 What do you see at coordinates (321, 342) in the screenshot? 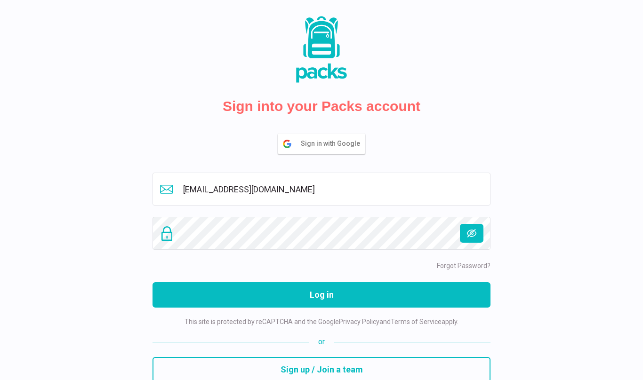
I see `span: or` at bounding box center [321, 342].